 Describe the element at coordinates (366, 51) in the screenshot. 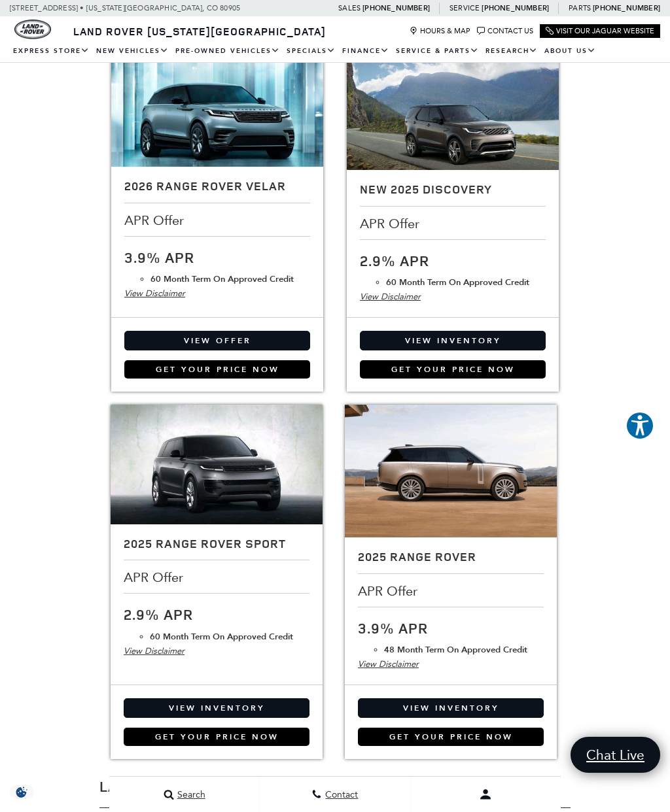

I see `a: Finance` at that location.